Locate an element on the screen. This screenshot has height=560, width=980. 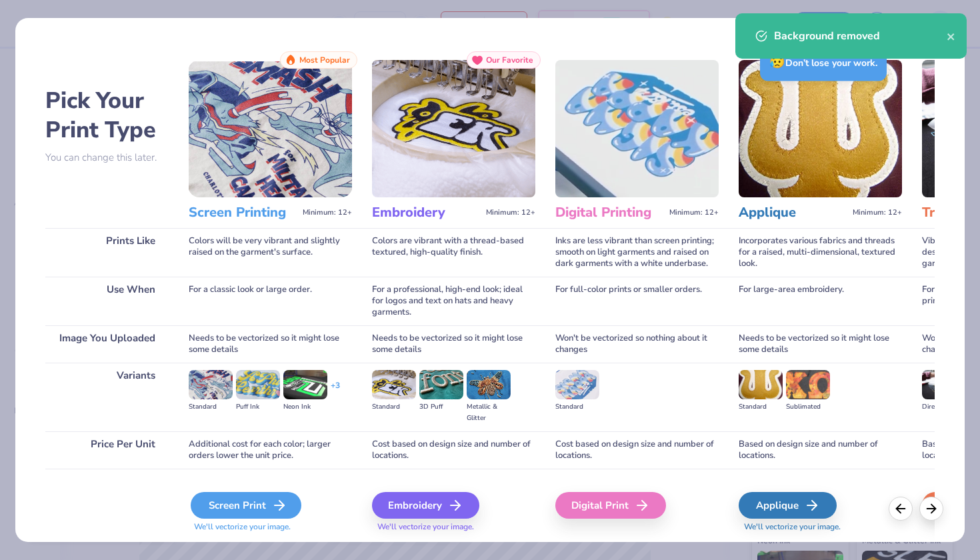
img: 3D Puff is located at coordinates (441, 385).